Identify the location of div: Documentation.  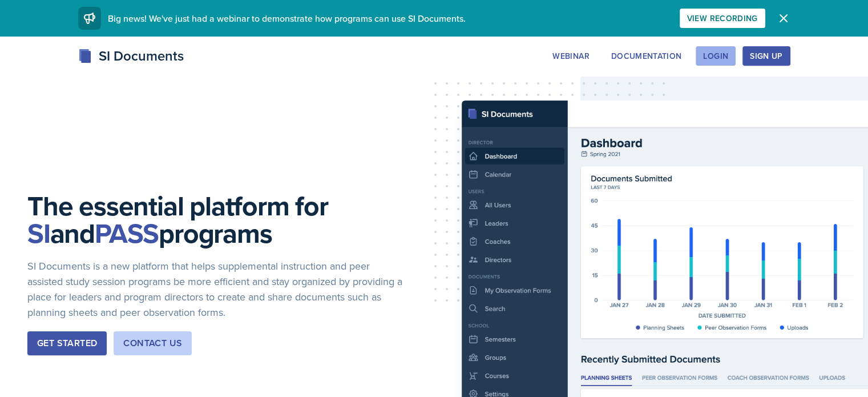
(647, 56).